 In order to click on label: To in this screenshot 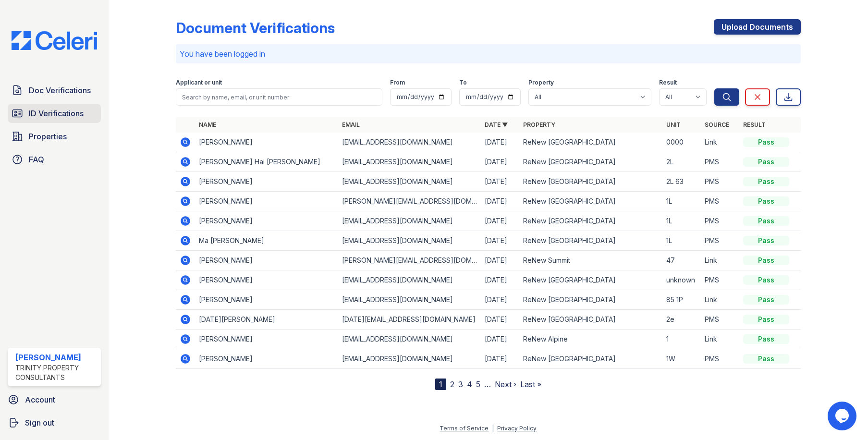, I will do `click(463, 82)`.